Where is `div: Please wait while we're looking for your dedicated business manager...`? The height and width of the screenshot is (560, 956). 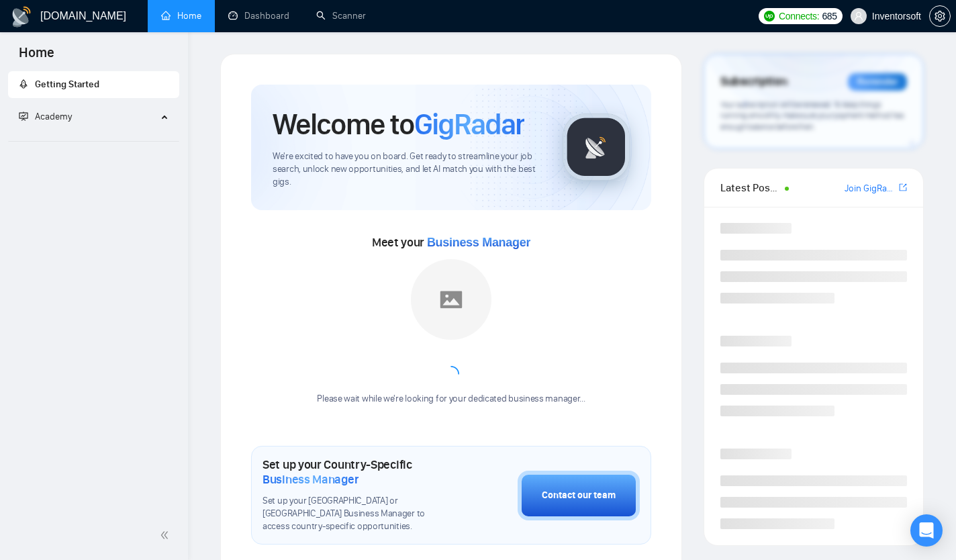
div: Please wait while we're looking for your dedicated business manager... is located at coordinates (450, 399).